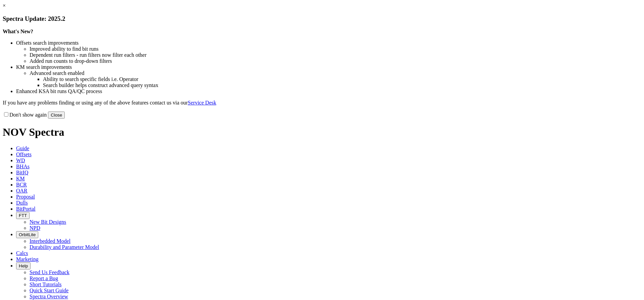 This screenshot has height=300, width=644. What do you see at coordinates (27, 234) in the screenshot?
I see `span: OrbitLite` at bounding box center [27, 234].